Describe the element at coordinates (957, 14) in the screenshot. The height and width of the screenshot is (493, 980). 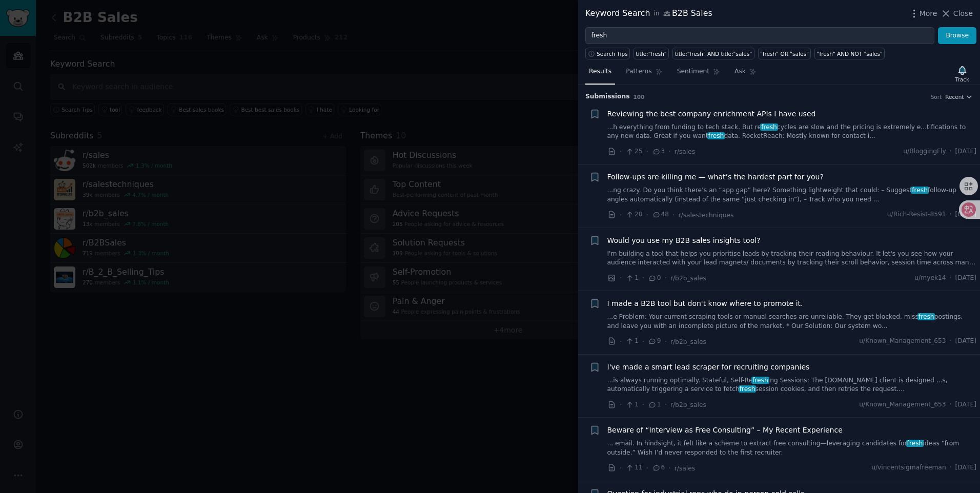
I see `button: Close` at that location.